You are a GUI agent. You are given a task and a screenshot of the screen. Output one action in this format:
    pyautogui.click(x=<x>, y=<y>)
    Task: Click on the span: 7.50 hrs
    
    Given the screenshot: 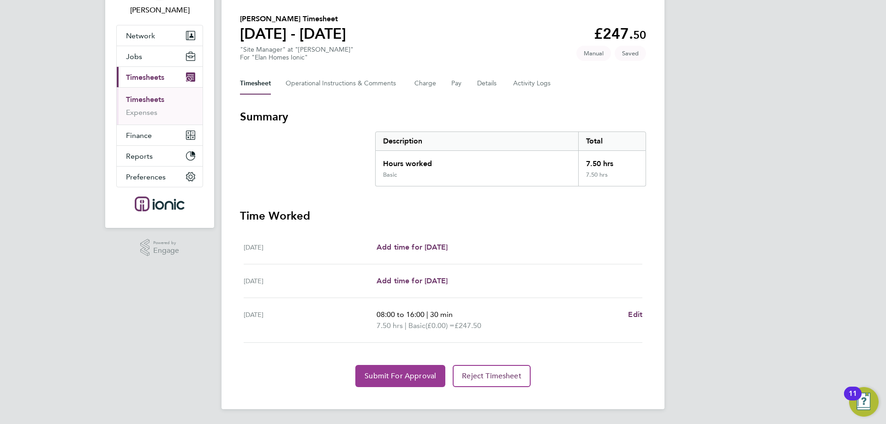 What is the action you would take?
    pyautogui.click(x=390, y=325)
    